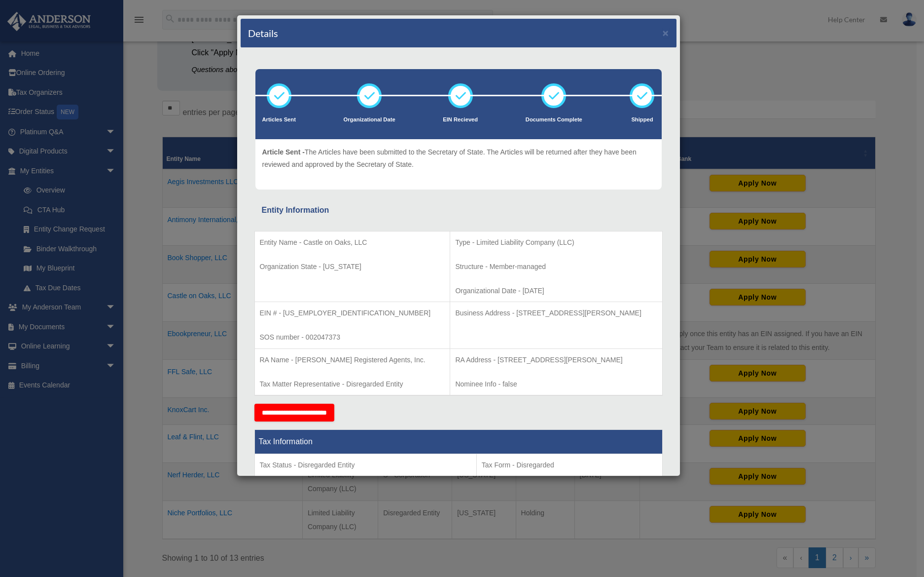 The width and height of the screenshot is (924, 577). What do you see at coordinates (263, 33) in the screenshot?
I see `h4: Details` at bounding box center [263, 33].